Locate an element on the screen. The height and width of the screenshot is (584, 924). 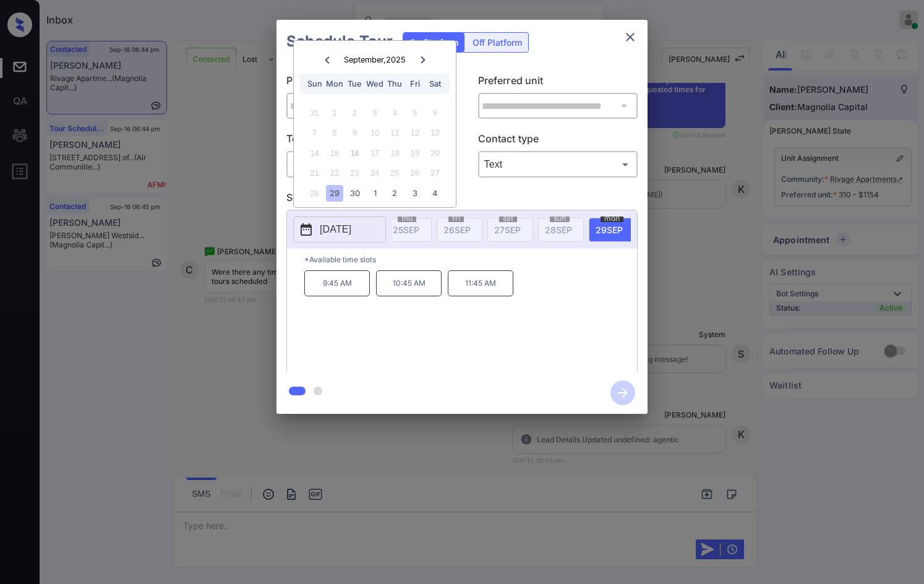
p: Preferred unit is located at coordinates (557, 83).